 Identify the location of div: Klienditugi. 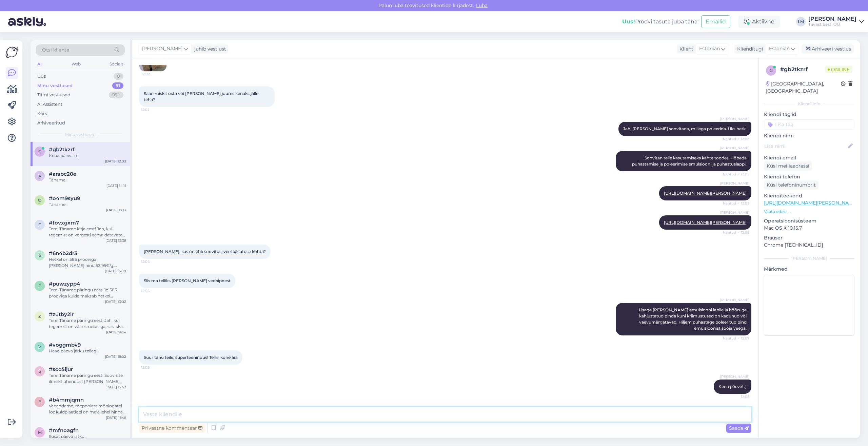
(748, 49).